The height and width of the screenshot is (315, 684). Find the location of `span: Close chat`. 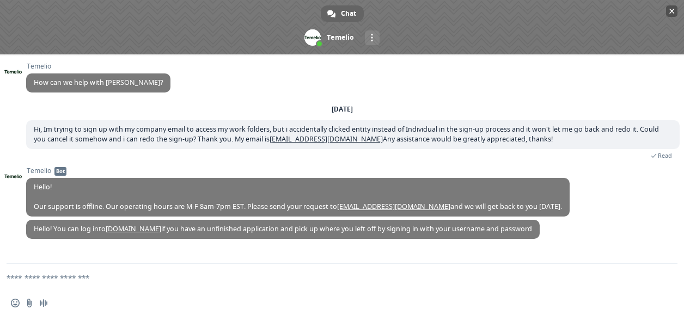

span: Close chat is located at coordinates (671, 11).